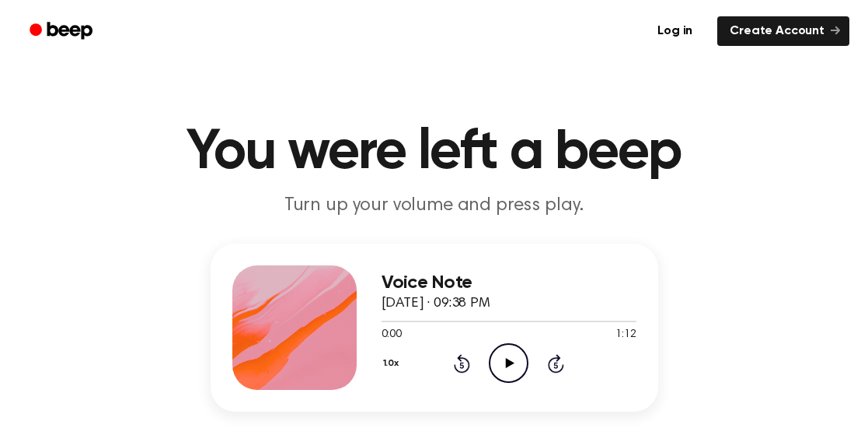 The image size is (868, 432). I want to click on p: Turn up your volume and press play., so click(435, 205).